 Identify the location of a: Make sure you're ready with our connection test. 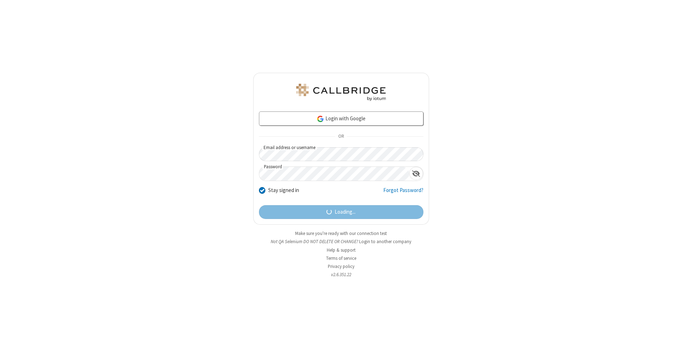
(341, 233).